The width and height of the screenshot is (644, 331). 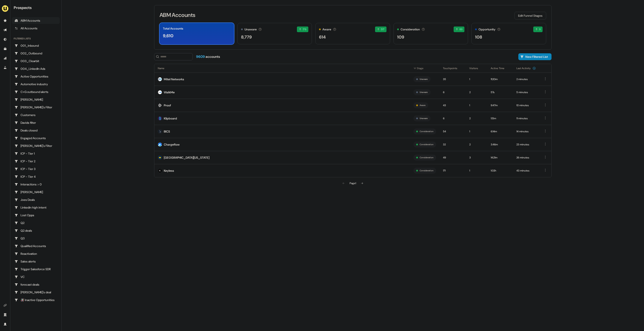 What do you see at coordinates (36, 246) in the screenshot?
I see `a: Go to Qualified Accounts` at bounding box center [36, 246].